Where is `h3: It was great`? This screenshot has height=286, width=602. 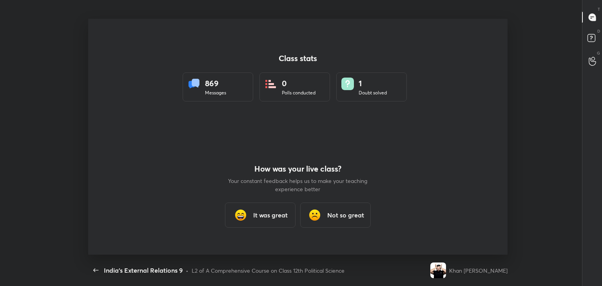 h3: It was great is located at coordinates (270, 215).